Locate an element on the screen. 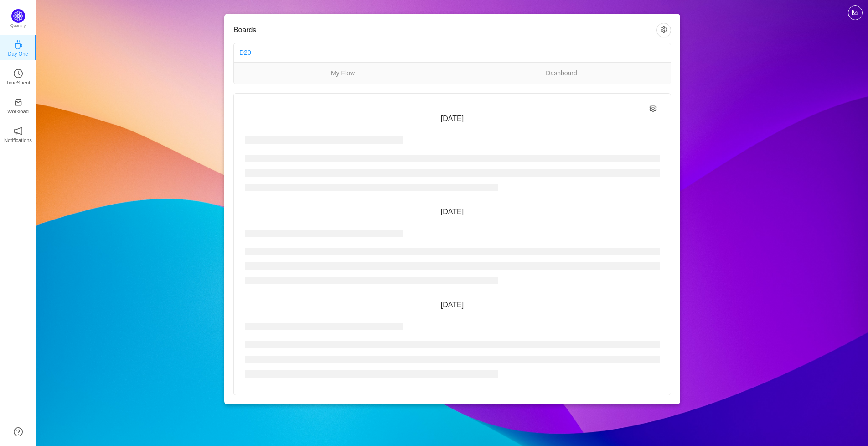 The width and height of the screenshot is (868, 446). a: icon: inboxWorkload is located at coordinates (18, 105).